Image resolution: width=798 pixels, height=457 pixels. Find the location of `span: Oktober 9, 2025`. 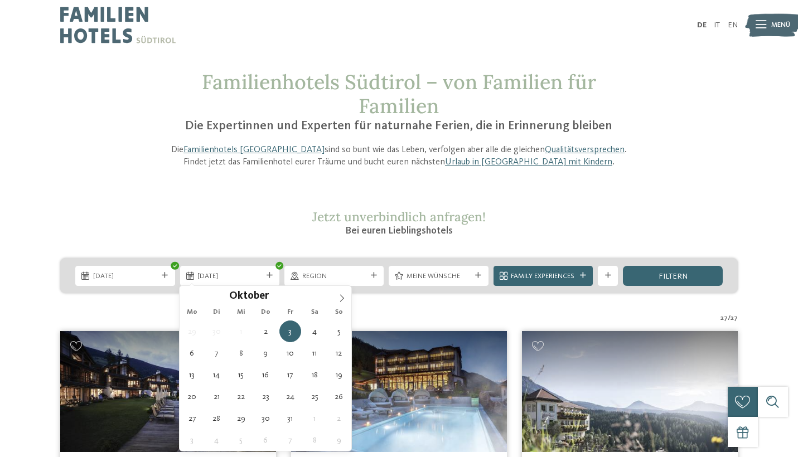

span: Oktober 9, 2025 is located at coordinates (266, 353).